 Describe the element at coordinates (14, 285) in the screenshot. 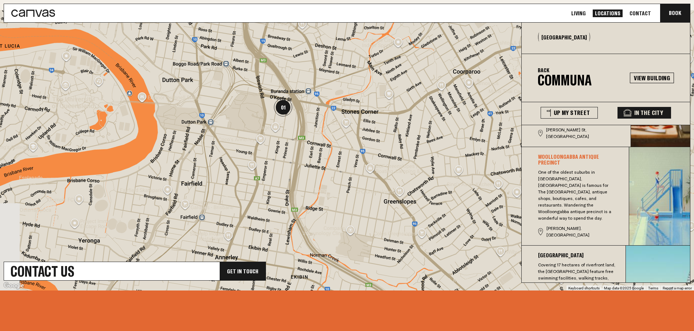

I see `img: Google` at that location.